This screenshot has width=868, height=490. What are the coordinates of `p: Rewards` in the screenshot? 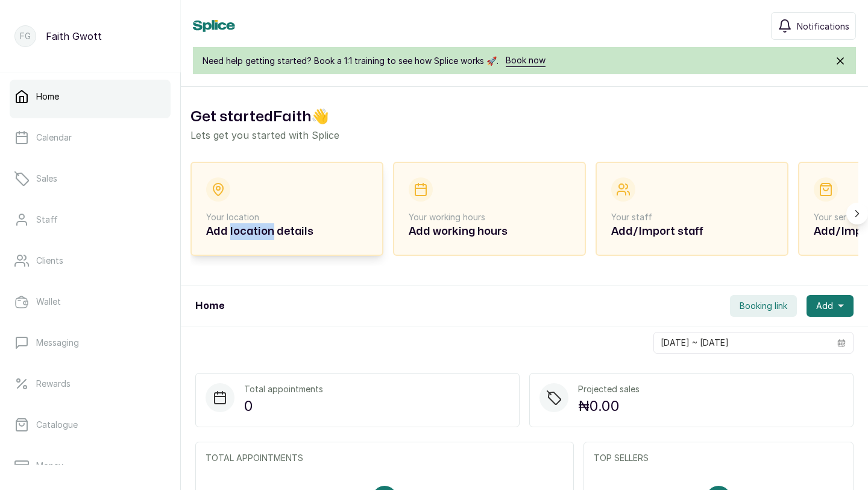 It's located at (53, 383).